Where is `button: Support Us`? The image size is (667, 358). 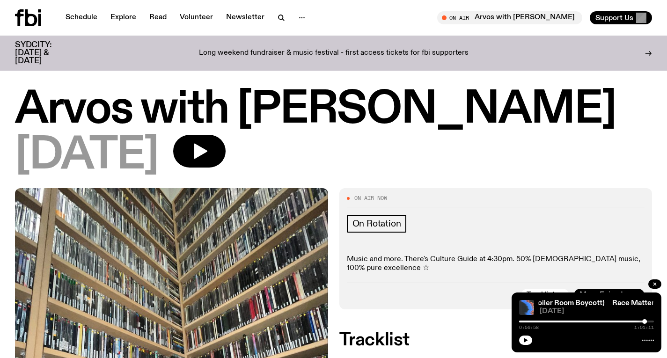 button: Support Us is located at coordinates (620, 18).